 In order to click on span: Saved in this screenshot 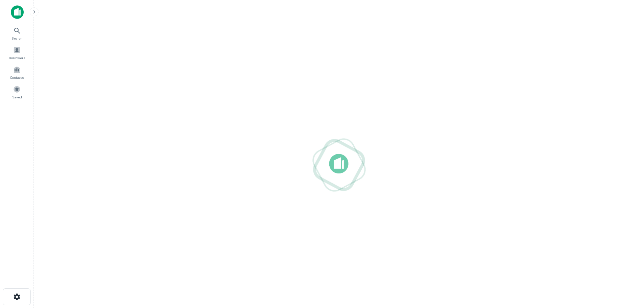, I will do `click(17, 97)`.